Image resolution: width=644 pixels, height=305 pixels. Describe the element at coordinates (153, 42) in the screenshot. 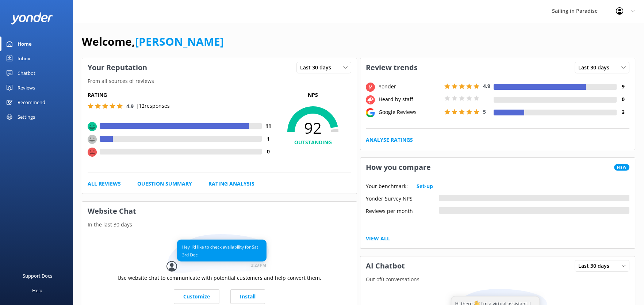

I see `h1: Welcome,` at that location.